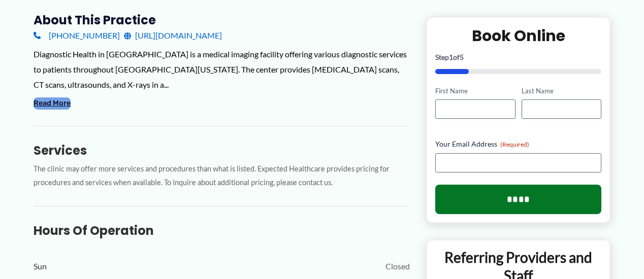  What do you see at coordinates (221, 20) in the screenshot?
I see `h3: About this practice` at bounding box center [221, 20].